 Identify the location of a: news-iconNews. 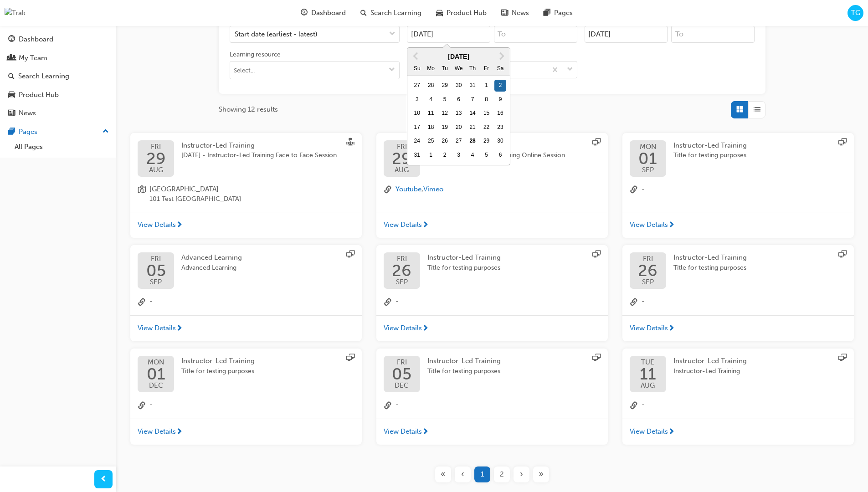
(515, 13).